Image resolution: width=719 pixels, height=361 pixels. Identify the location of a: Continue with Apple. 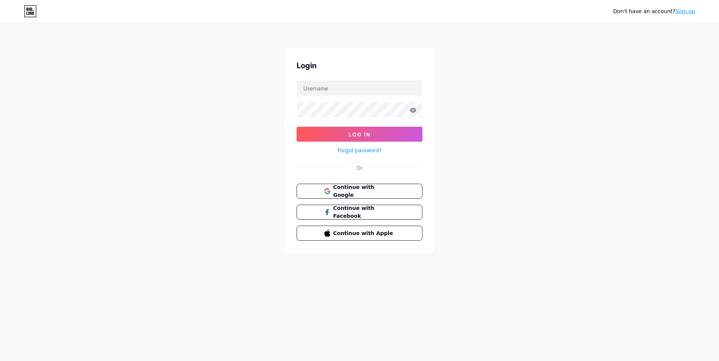
(360, 233).